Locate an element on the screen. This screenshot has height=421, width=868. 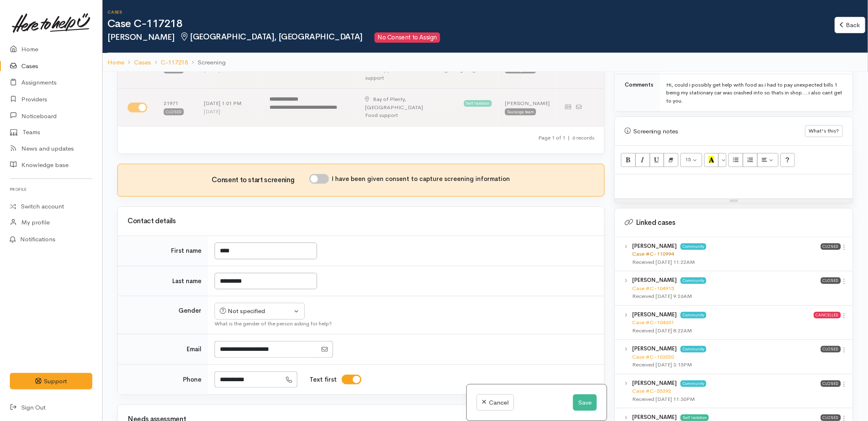
button: Unordered list (CTRL+SHIFT+NUM7) is located at coordinates (736, 160).